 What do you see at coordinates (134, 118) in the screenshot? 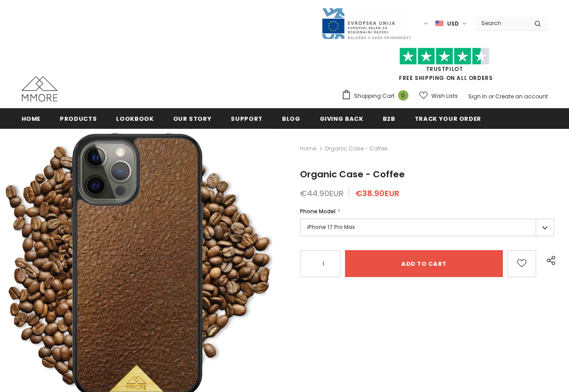
I see `a: Lookbook` at bounding box center [134, 118].